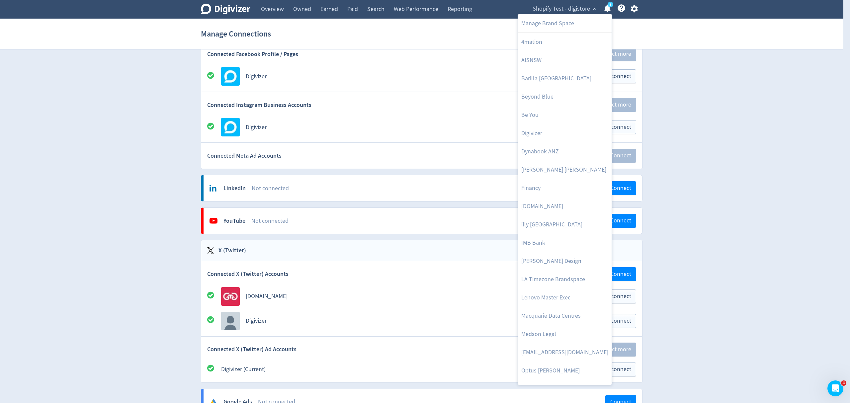 This screenshot has width=850, height=403. What do you see at coordinates (565, 42) in the screenshot?
I see `a: 4mation` at bounding box center [565, 42].